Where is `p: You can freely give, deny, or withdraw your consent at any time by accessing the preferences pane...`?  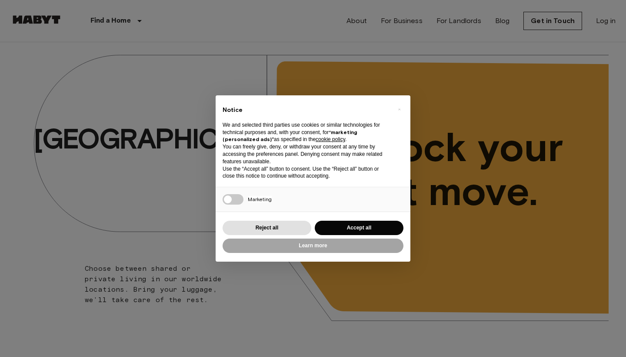
p: You can freely give, deny, or withdraw your consent at any time by accessing the preferences pane... is located at coordinates (306, 154).